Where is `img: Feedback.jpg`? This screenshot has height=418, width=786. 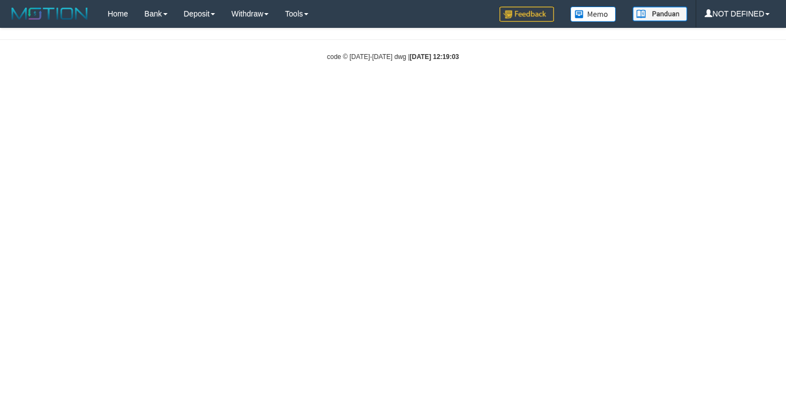
img: Feedback.jpg is located at coordinates (527, 14).